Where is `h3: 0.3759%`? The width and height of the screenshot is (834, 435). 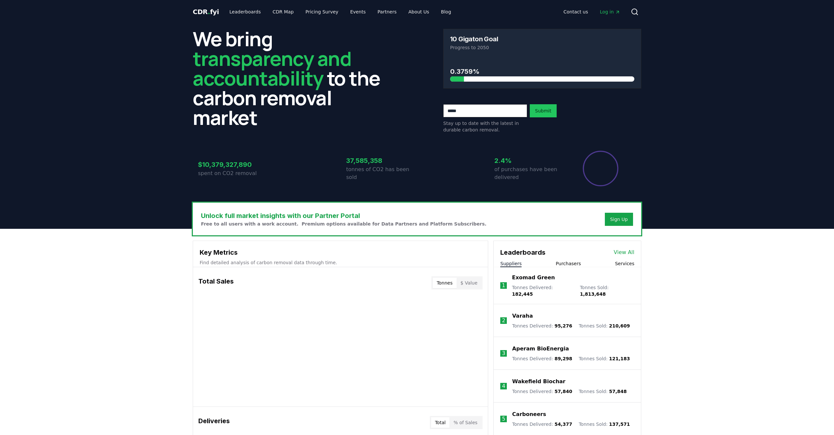
h3: 0.3759% is located at coordinates (542, 71).